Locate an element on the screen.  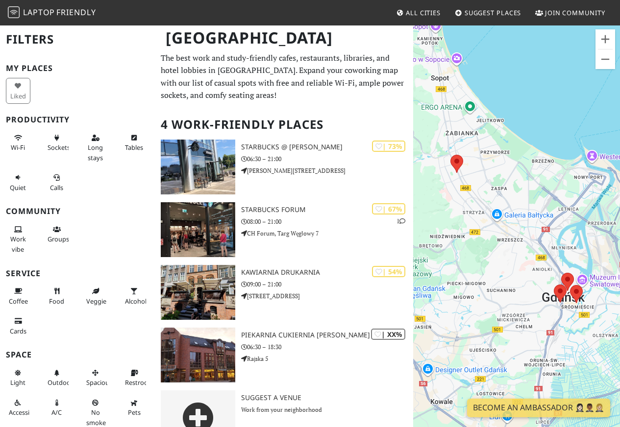
img: Piekarnia Cukiernia Pellowski is located at coordinates (198, 355).